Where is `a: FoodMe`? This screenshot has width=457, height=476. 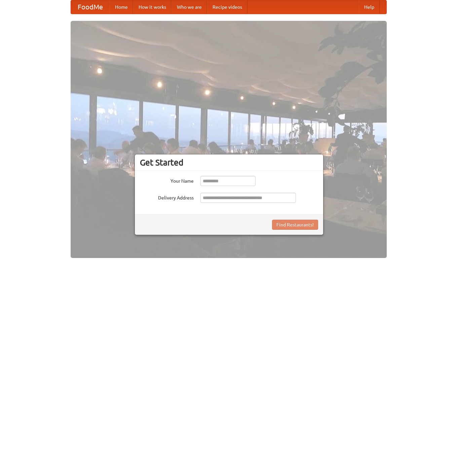
a: FoodMe is located at coordinates (90, 7).